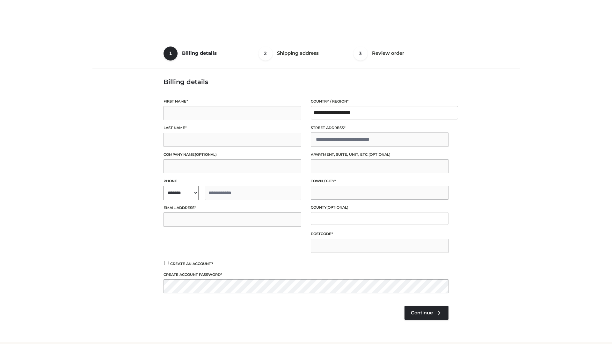 This screenshot has width=612, height=344. Describe the element at coordinates (265, 54) in the screenshot. I see `span: 2` at that location.